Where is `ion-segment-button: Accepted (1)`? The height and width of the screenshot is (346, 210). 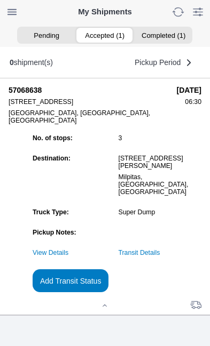 ion-segment-button: Accepted (1) is located at coordinates (105, 35).